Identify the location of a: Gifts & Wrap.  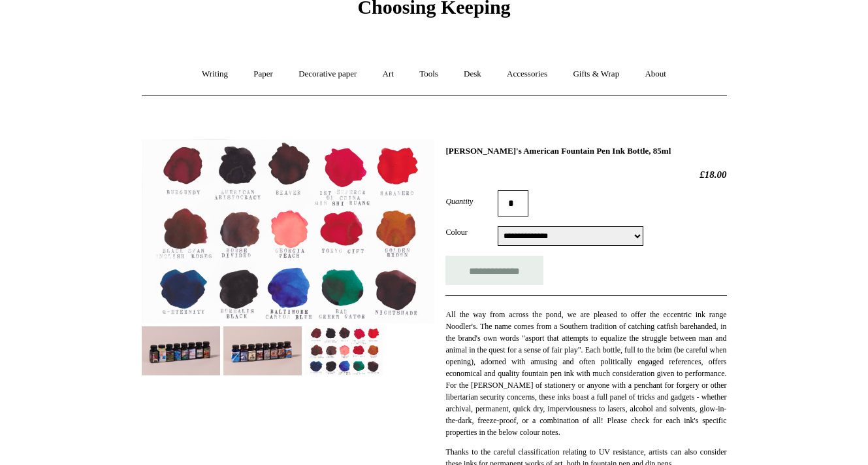
(596, 74).